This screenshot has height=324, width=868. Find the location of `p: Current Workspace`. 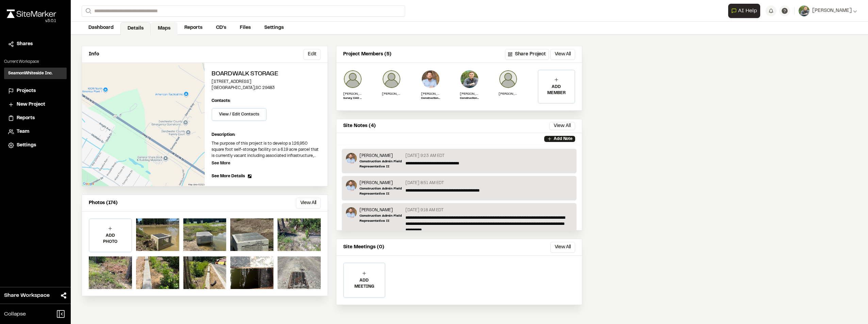

p: Current Workspace is located at coordinates (35, 62).